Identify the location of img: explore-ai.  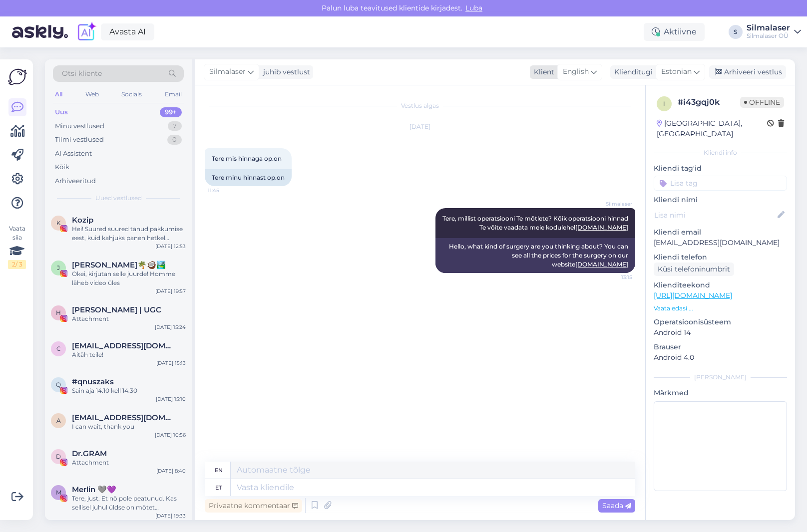
(86, 32).